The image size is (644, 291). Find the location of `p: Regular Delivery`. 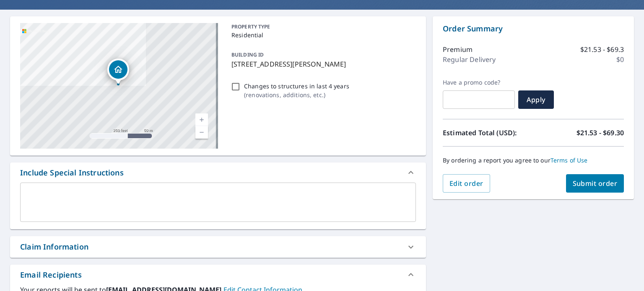

p: Regular Delivery is located at coordinates (469, 60).